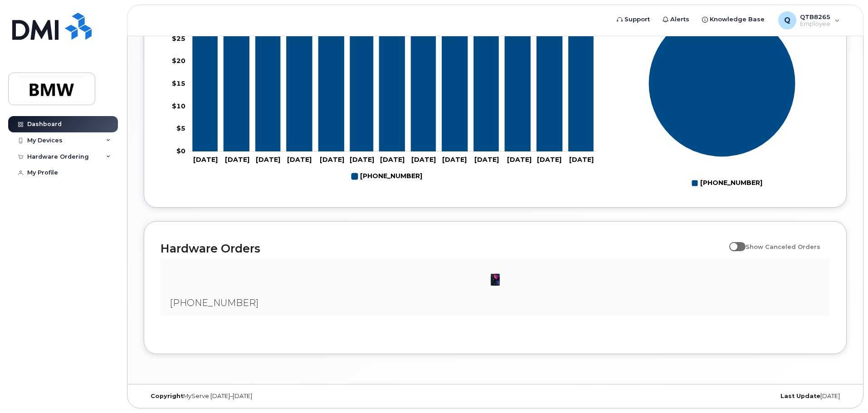  What do you see at coordinates (787, 20) in the screenshot?
I see `span: Q` at bounding box center [787, 20].